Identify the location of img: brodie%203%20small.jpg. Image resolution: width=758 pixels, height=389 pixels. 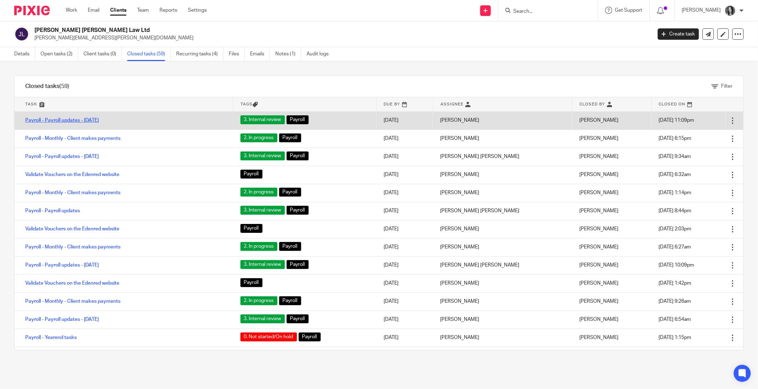
(730, 11).